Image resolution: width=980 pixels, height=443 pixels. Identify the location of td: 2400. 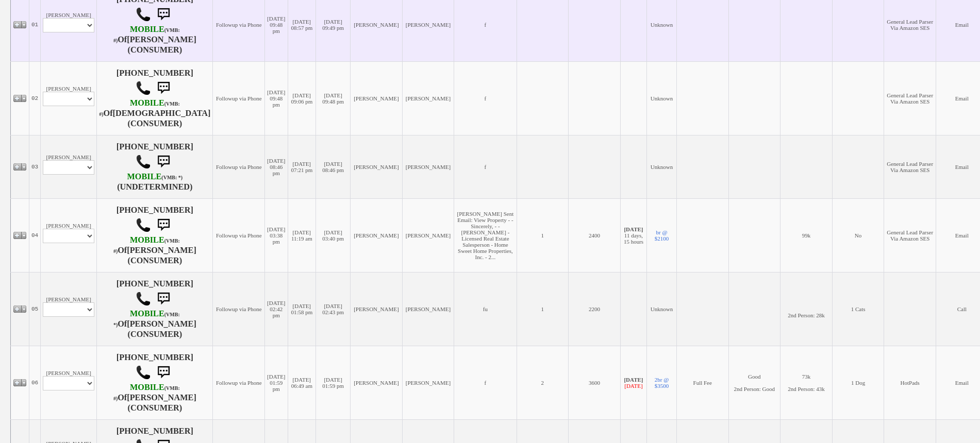
(595, 235).